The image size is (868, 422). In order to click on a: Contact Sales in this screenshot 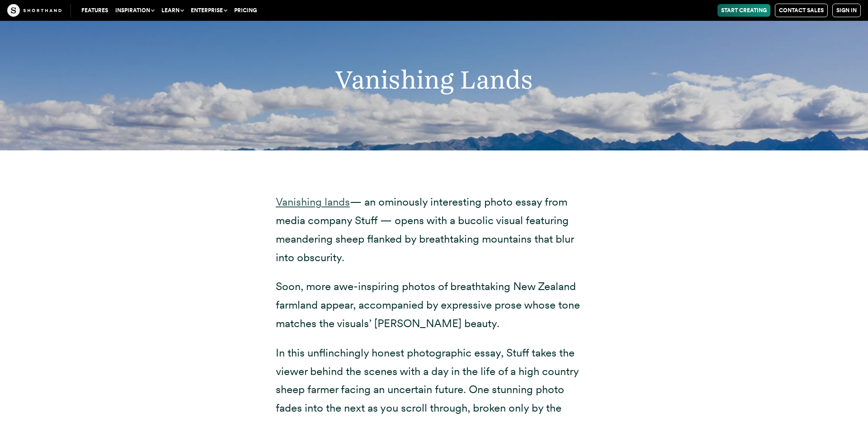, I will do `click(801, 11)`.